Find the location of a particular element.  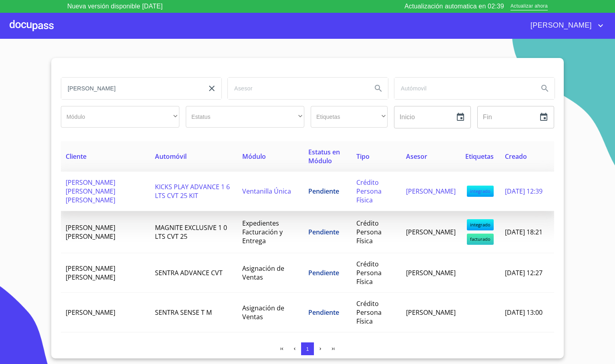

span: facturado is located at coordinates (480, 239).